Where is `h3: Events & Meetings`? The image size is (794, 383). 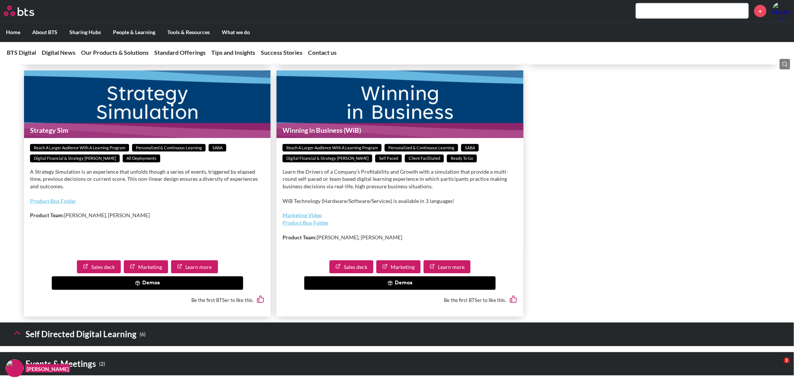
h3: Events & Meetings is located at coordinates (59, 364).